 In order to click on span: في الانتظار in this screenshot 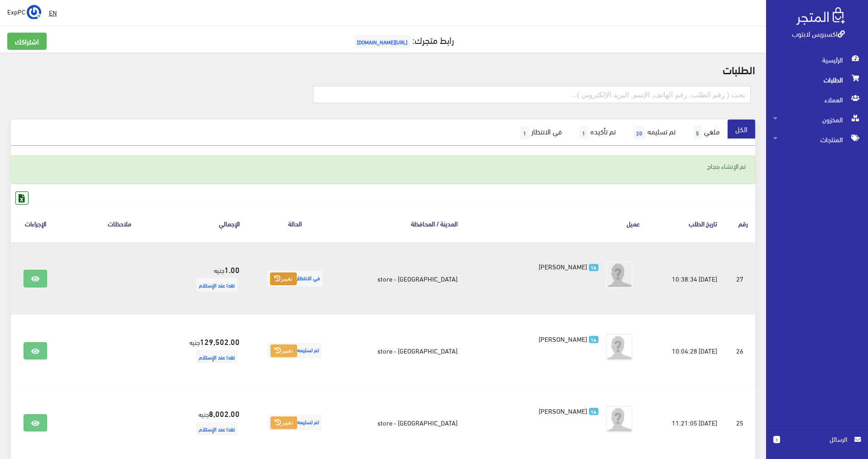, I will do `click(295, 279)`.